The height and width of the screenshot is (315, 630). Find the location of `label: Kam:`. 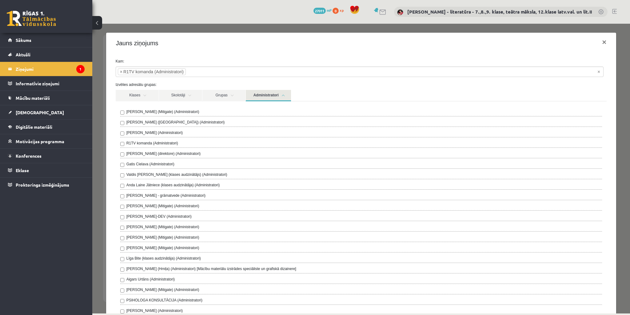

label: Kam: is located at coordinates (269, 38).